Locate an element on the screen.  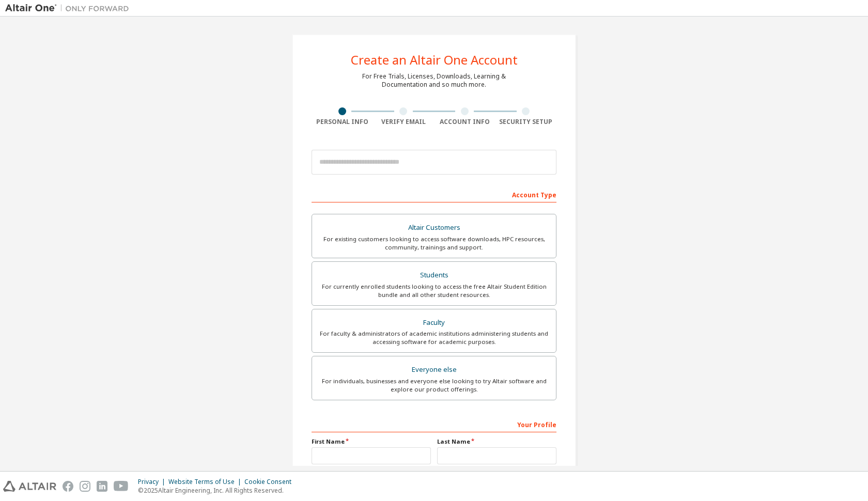
img: youtube.svg is located at coordinates (121, 486).